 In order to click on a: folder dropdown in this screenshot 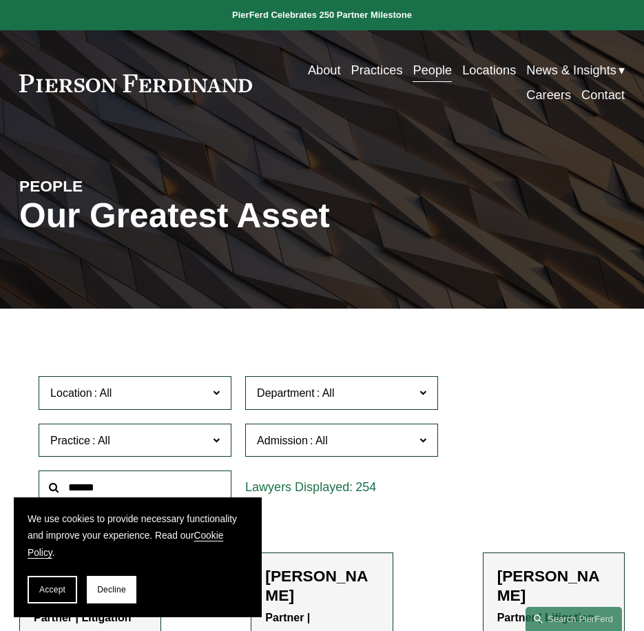, I will do `click(575, 70)`.